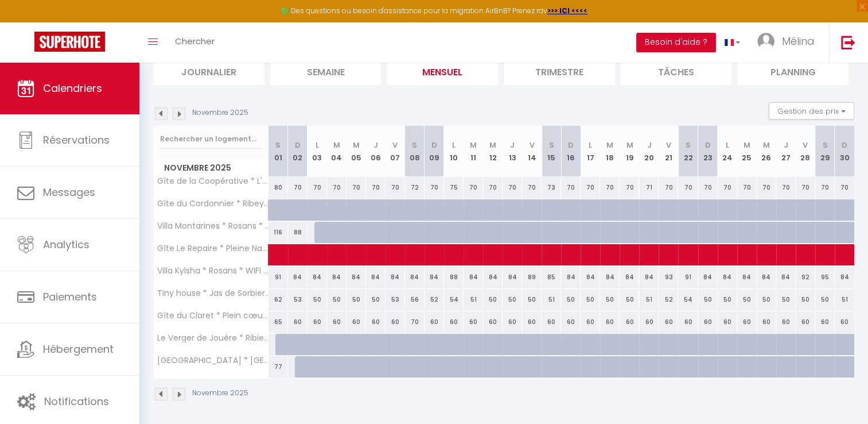 Image resolution: width=868 pixels, height=424 pixels. Describe the element at coordinates (844, 151) in the screenshot. I see `th: 30` at that location.